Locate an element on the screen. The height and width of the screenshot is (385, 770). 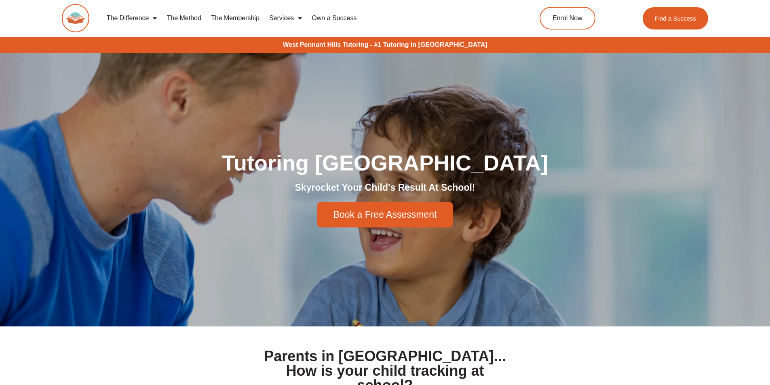
span: Enrol Now is located at coordinates (568, 18).